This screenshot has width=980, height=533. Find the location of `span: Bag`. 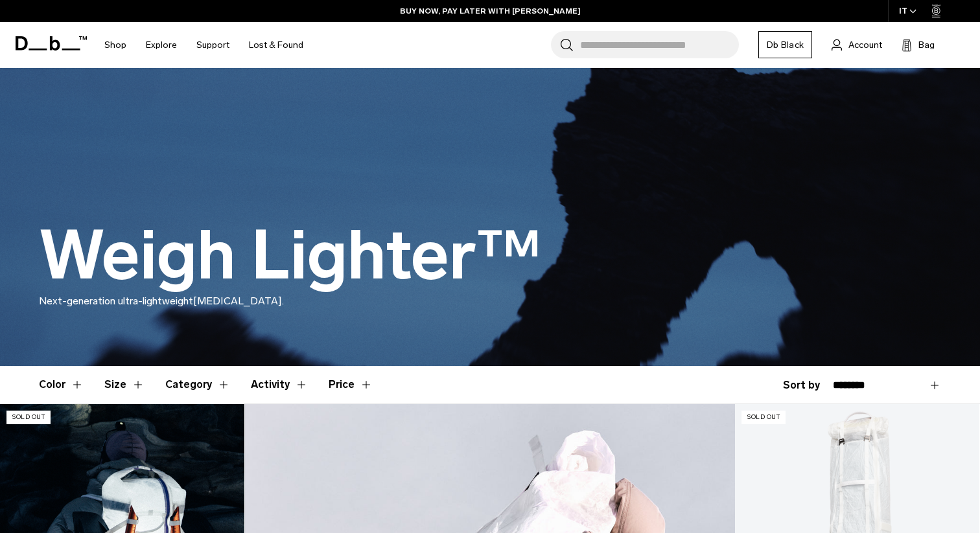

span: Bag is located at coordinates (926, 44).